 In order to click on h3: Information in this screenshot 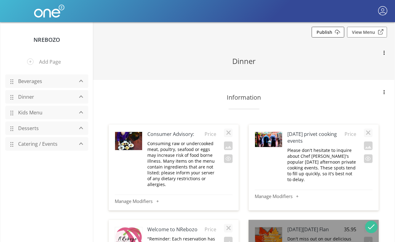, I will do `click(244, 97)`.